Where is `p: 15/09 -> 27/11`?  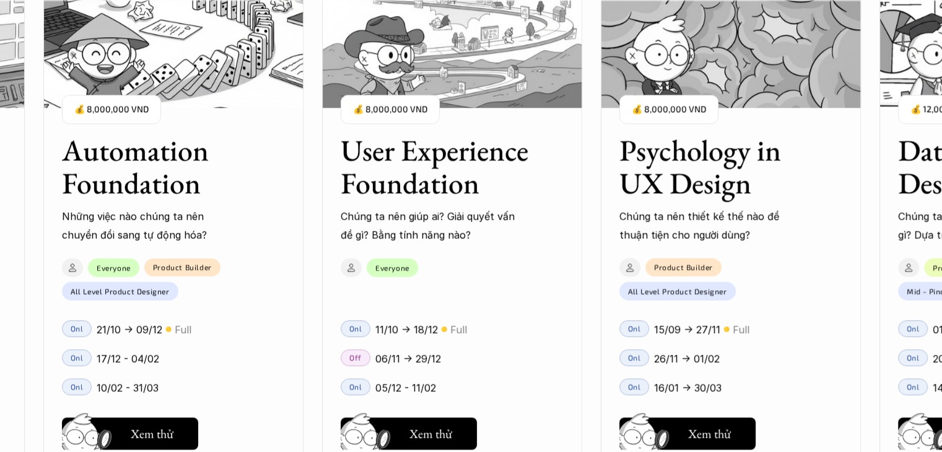 p: 15/09 -> 27/11 is located at coordinates (687, 330).